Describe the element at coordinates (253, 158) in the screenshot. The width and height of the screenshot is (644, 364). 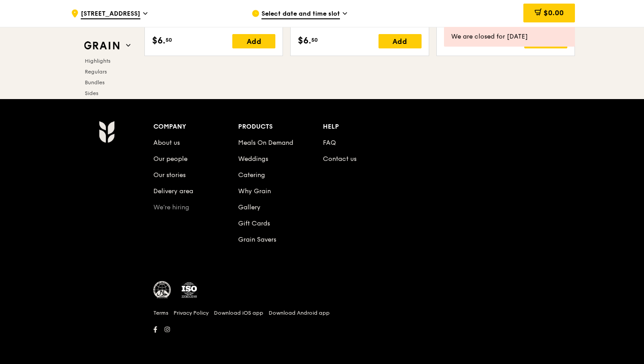
I see `a: Weddings` at that location.